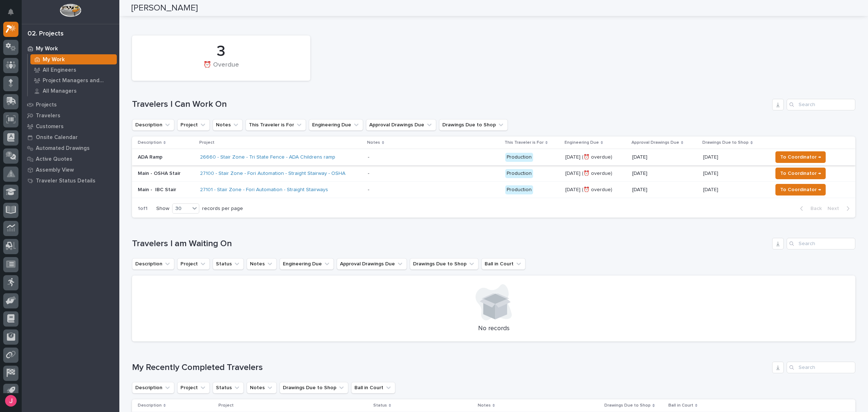 The image size is (868, 412). Describe the element at coordinates (149, 143) in the screenshot. I see `p: Description` at that location.